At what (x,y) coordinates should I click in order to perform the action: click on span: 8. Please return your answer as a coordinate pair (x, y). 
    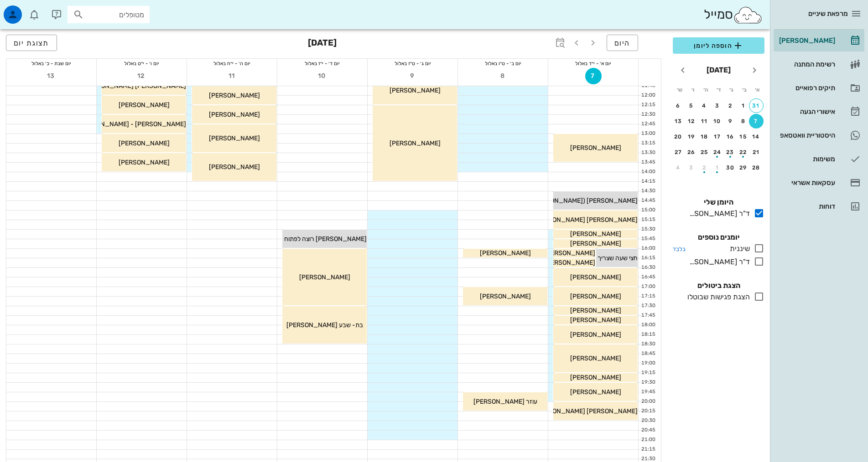
    Looking at the image, I should click on (503, 76).